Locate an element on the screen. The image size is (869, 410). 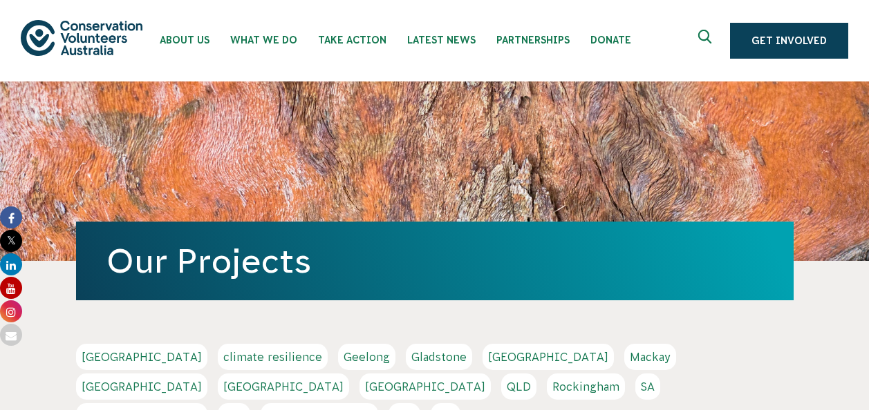
span: Expand search box is located at coordinates (706, 41).